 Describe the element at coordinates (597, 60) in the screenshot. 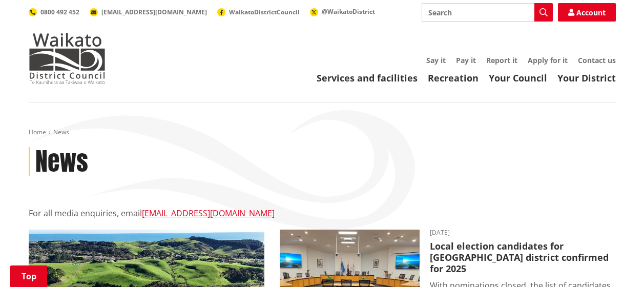

I see `a: Contact us` at that location.